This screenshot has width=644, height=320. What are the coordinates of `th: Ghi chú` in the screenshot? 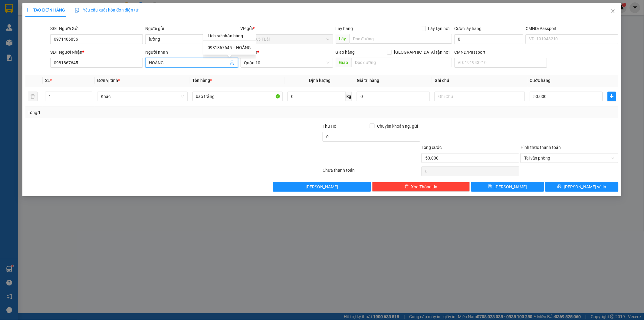 It's located at (480, 80).